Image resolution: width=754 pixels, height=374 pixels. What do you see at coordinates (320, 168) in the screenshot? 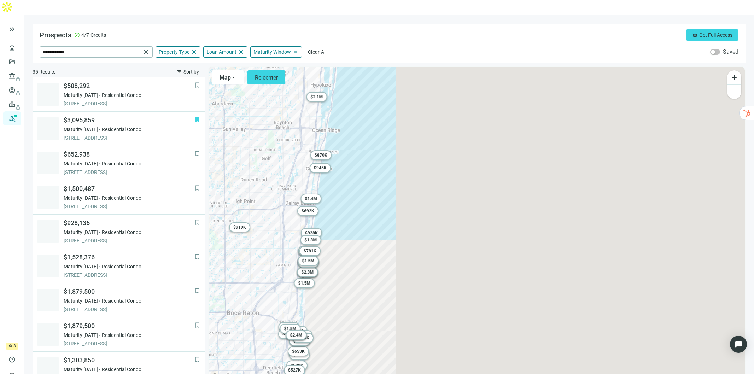
I see `gmp-advanced-marker: $945K` at bounding box center [320, 168].